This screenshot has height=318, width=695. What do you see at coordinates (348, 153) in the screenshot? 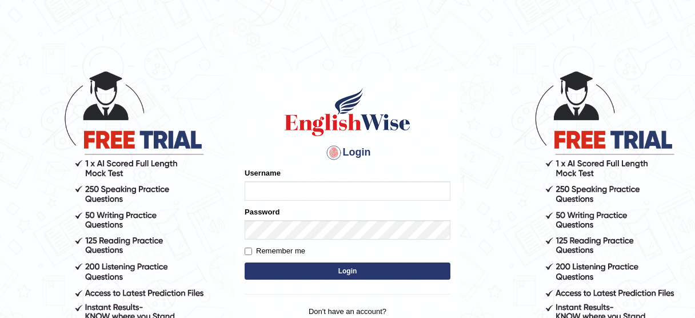
I see `h4: Login` at bounding box center [348, 153].